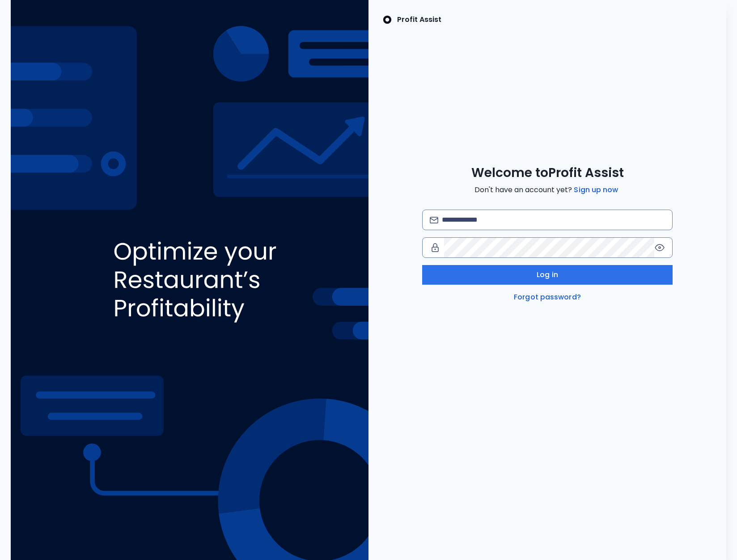  Describe the element at coordinates (595, 190) in the screenshot. I see `a: Sign up now` at that location.